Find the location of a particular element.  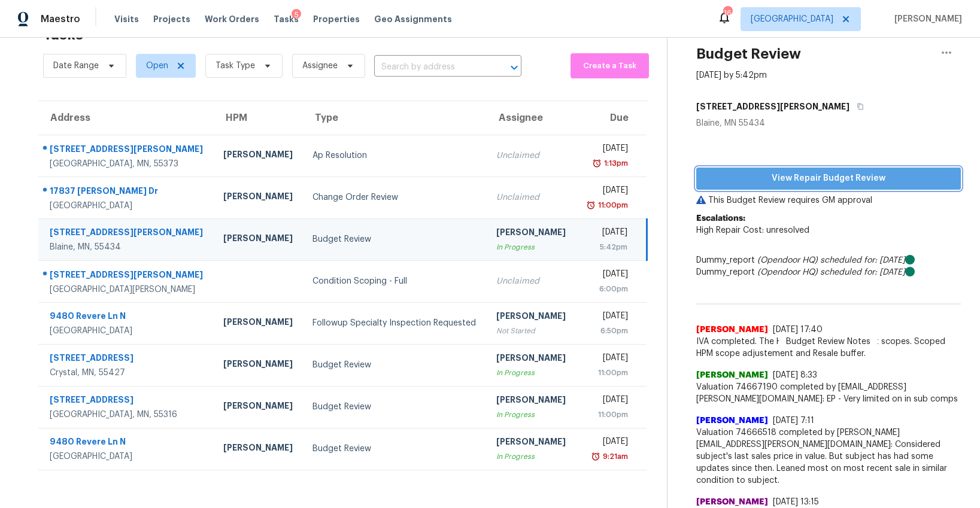

div: Crystal, MN, 55427 is located at coordinates (127, 373).